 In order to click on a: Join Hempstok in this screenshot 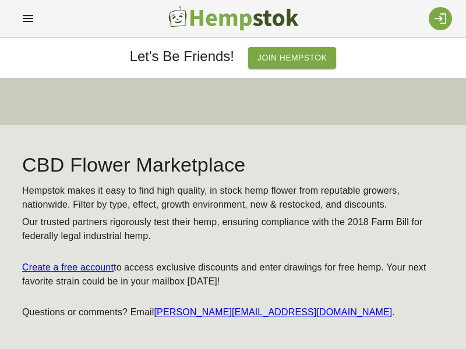, I will do `click(292, 58)`.